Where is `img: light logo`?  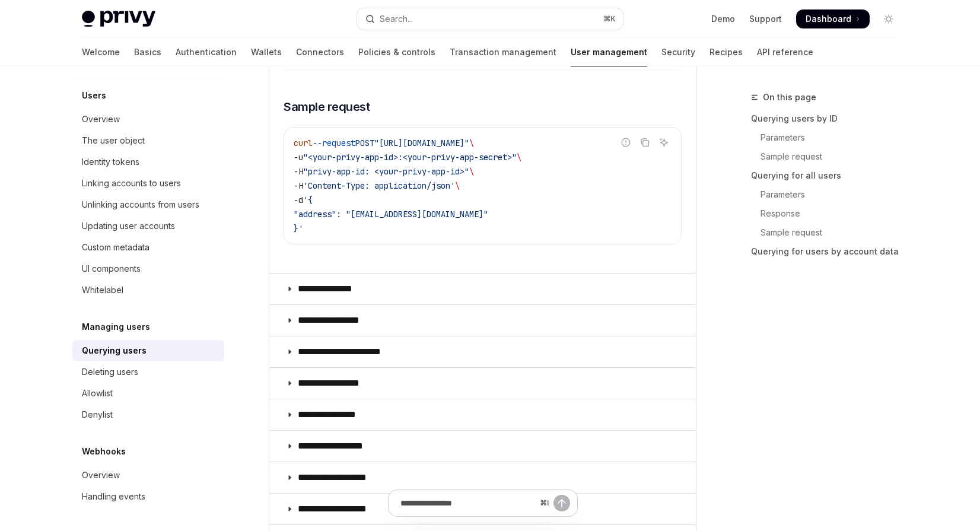
img: light logo is located at coordinates (118, 19).